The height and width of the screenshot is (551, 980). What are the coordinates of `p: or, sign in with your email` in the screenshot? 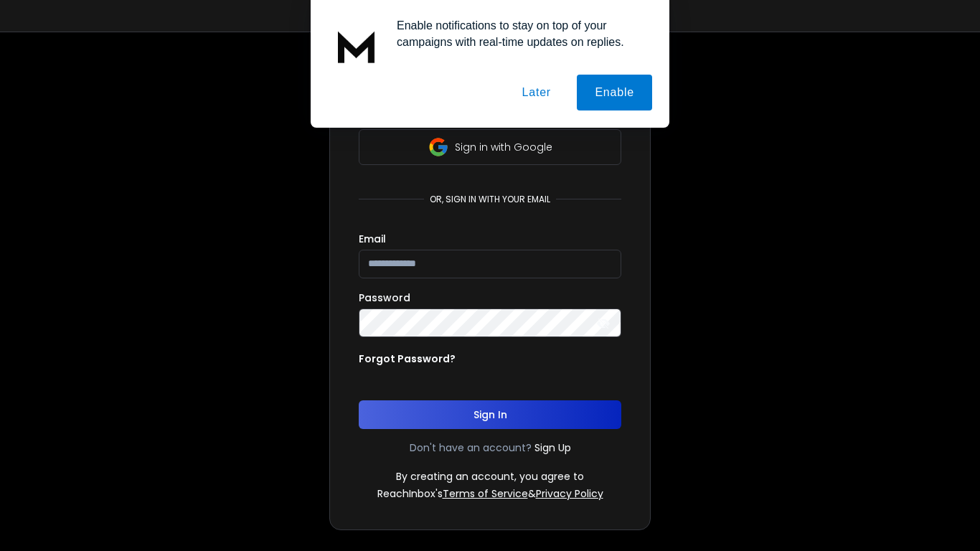 It's located at (490, 199).